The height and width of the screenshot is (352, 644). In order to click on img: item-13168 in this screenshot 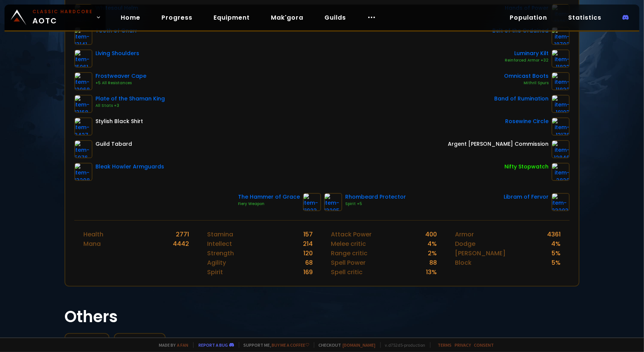, I will do `click(84, 104)`.